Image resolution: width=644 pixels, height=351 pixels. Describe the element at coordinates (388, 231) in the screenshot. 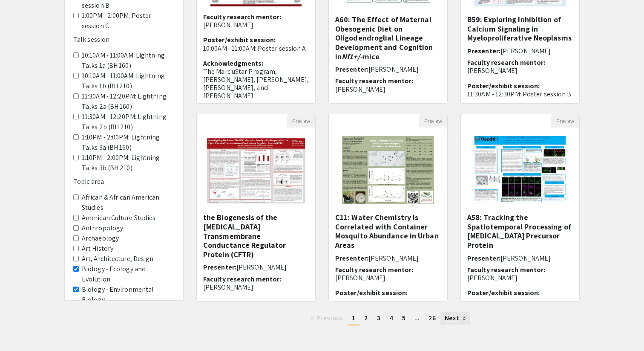

I see `h5: C11: Water Chemistry is Correlated with Container Mosquito Abundance in Urban Areas` at that location.